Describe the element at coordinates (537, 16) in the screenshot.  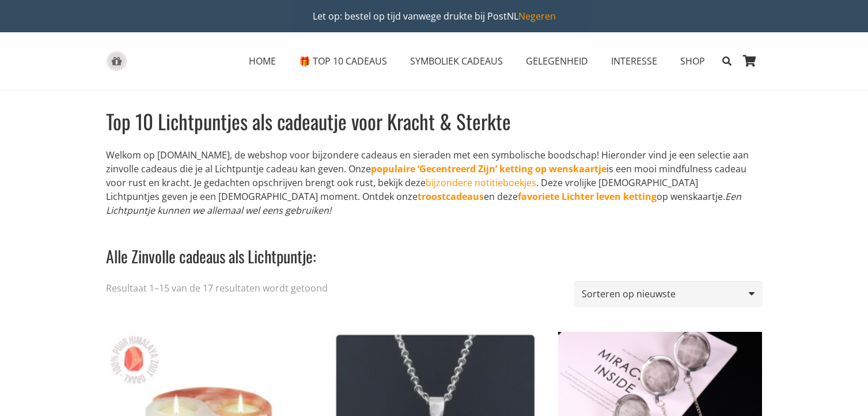
I see `a: Negeren` at that location.